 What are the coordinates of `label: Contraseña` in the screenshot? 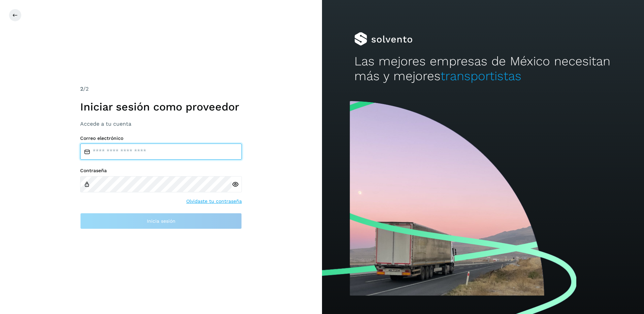 It's located at (161, 170).